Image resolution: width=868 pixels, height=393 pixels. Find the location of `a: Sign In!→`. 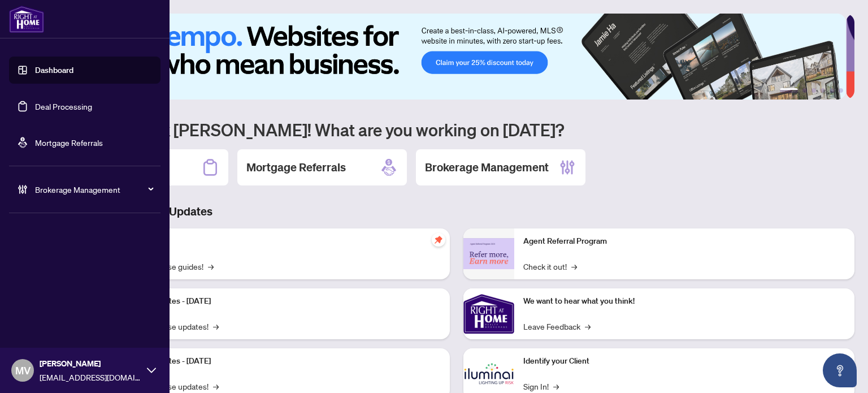

a: Sign In!→ is located at coordinates (541, 386).